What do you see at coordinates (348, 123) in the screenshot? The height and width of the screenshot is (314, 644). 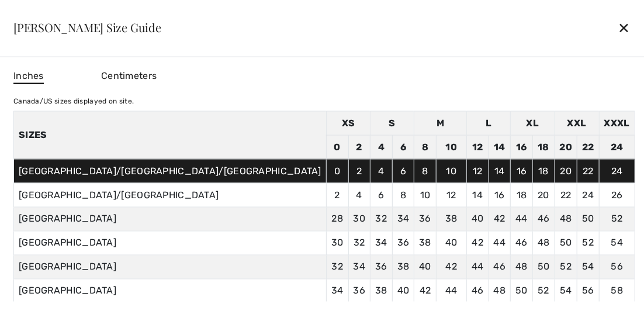 I see `td: XS` at bounding box center [348, 123].